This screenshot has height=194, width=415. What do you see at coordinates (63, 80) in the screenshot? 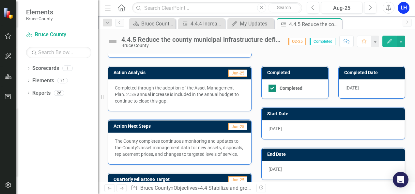
I see `div: 71` at bounding box center [63, 80].